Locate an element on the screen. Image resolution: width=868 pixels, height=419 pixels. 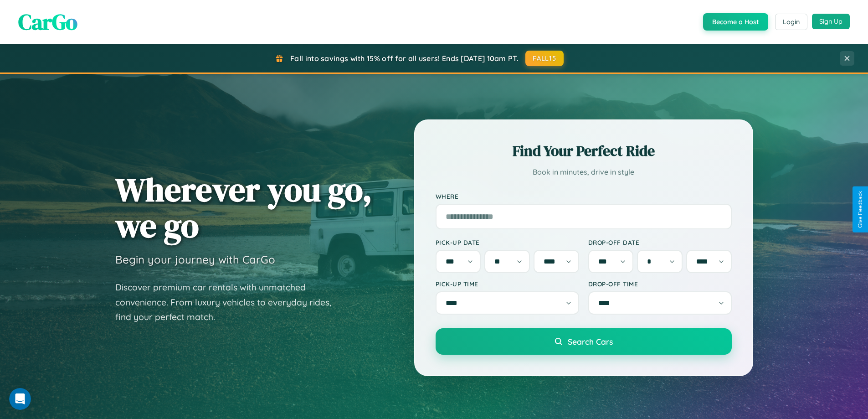
p: Discover premium car rentals with unmatched convenience. From luxury vehicles to everyday rides, ... is located at coordinates (229, 302).